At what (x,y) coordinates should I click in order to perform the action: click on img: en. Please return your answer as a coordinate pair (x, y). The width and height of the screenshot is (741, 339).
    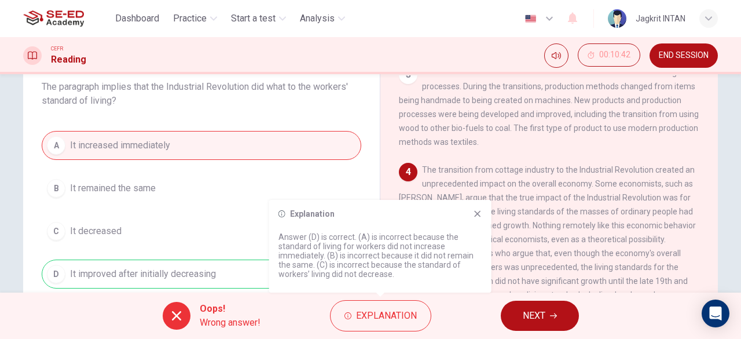
    Looking at the image, I should click on (530, 19).